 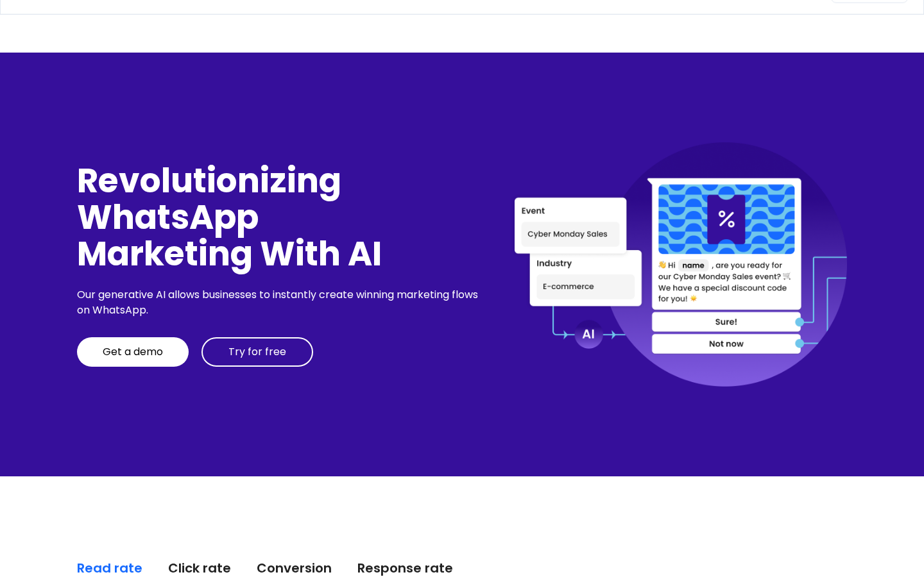 What do you see at coordinates (200, 569) in the screenshot?
I see `div: Click rate` at bounding box center [200, 569].